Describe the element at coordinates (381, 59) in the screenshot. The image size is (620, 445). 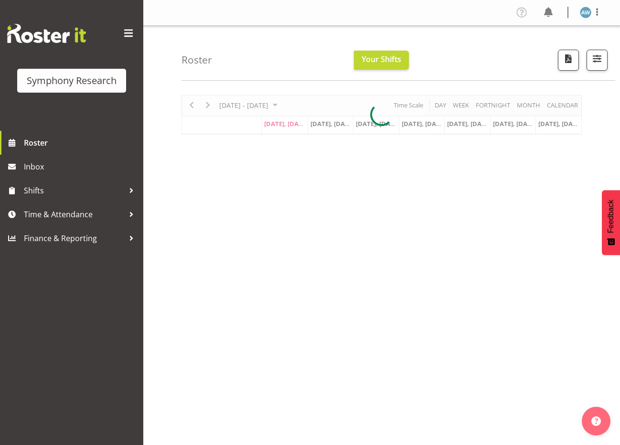
I see `span: Your Shifts` at that location.